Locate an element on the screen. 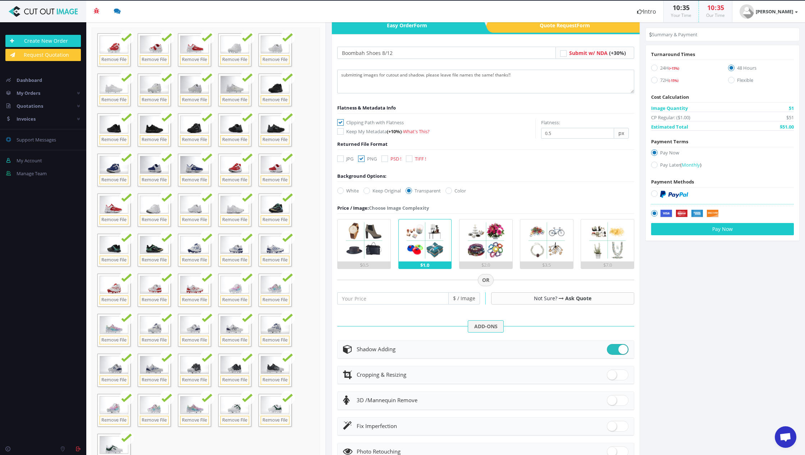  div: $2.0 is located at coordinates (485, 265).